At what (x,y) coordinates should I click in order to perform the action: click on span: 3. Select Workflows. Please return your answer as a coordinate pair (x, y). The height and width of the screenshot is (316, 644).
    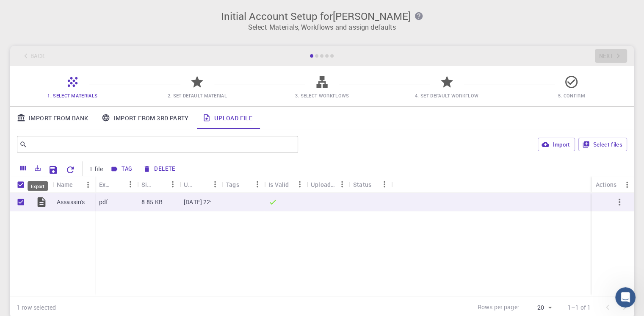
    Looking at the image, I should click on (322, 95).